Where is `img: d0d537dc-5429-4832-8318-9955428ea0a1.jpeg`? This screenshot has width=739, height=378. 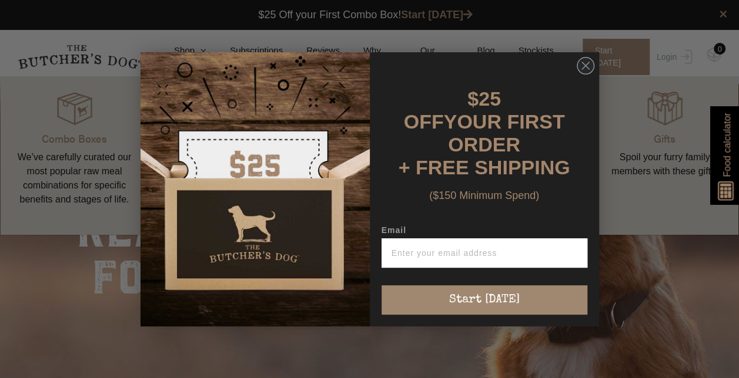
img: d0d537dc-5429-4832-8318-9955428ea0a1.jpeg is located at coordinates (255, 189).